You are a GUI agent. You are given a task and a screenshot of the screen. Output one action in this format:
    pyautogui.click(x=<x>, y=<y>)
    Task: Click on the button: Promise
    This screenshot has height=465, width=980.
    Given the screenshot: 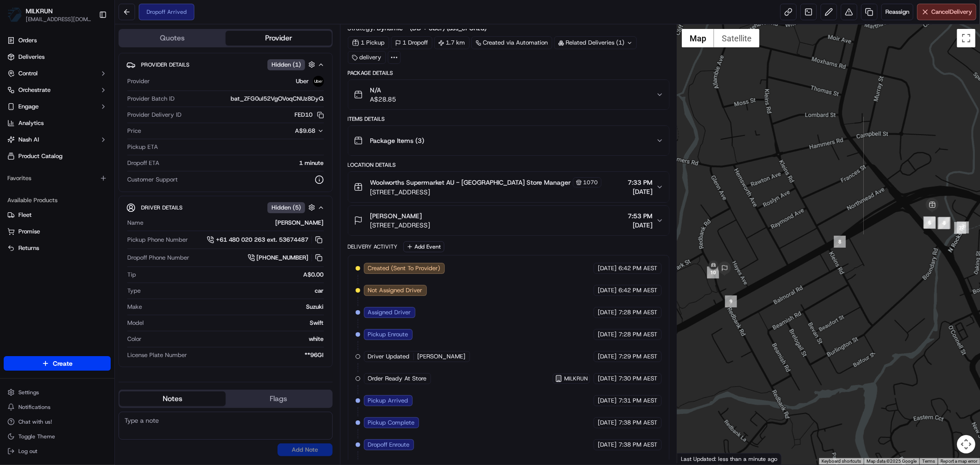 What is the action you would take?
    pyautogui.click(x=57, y=232)
    